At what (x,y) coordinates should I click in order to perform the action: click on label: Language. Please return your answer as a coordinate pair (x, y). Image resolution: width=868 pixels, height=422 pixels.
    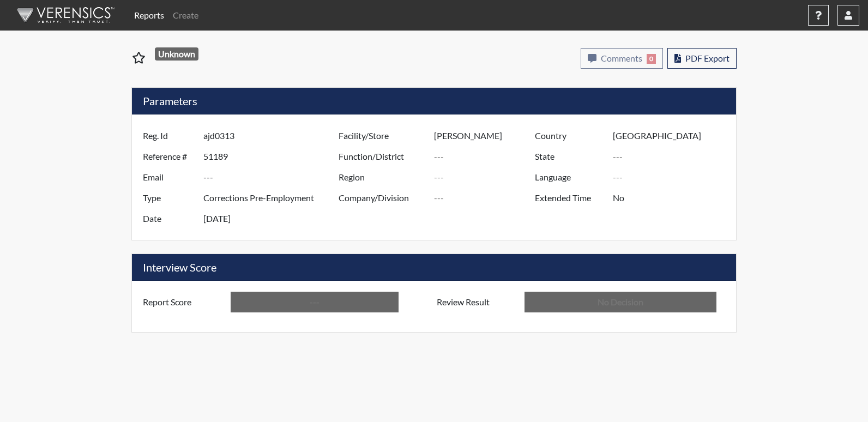
    Looking at the image, I should click on (570, 177).